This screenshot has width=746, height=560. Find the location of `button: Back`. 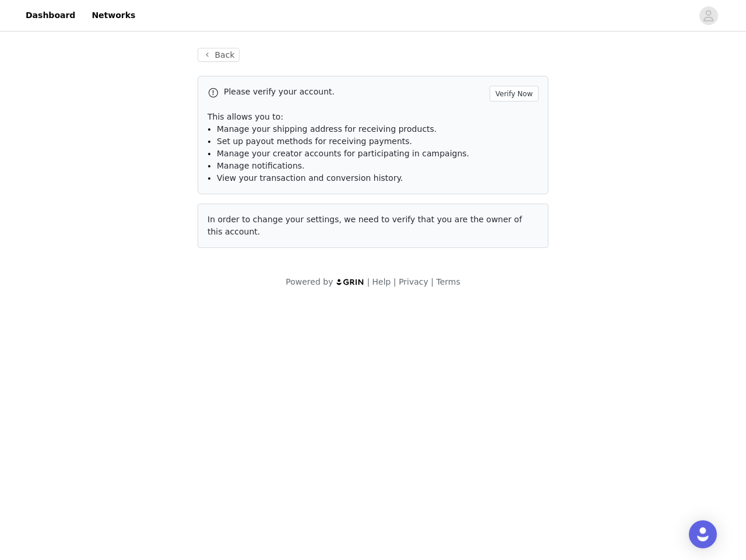

button: Back is located at coordinates (219, 55).